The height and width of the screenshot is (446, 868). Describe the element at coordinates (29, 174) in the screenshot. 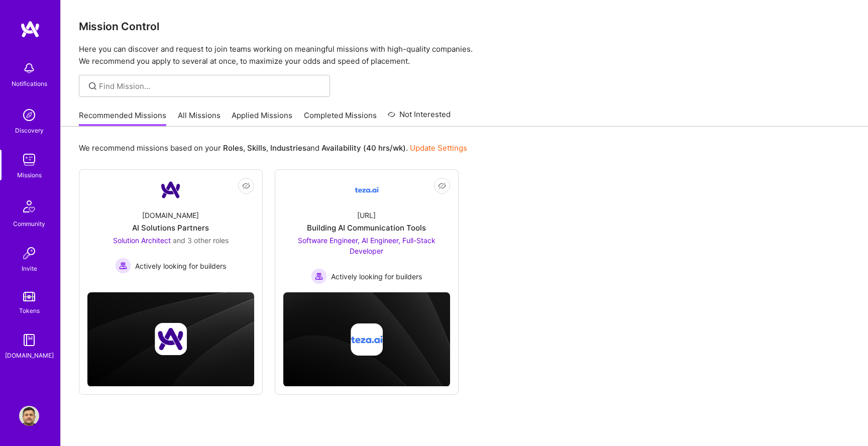

I see `div: Missions` at that location.